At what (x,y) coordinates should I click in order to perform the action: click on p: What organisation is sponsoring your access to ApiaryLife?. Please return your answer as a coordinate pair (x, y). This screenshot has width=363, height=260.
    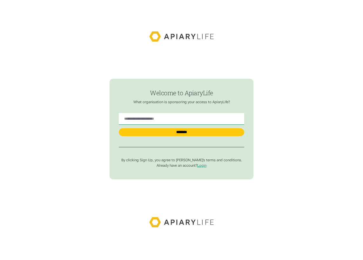
    Looking at the image, I should click on (181, 102).